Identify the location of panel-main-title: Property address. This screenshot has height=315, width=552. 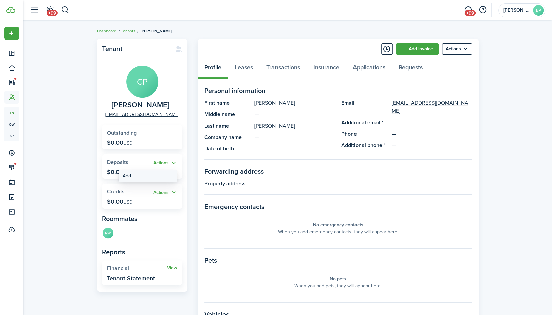
(228, 184).